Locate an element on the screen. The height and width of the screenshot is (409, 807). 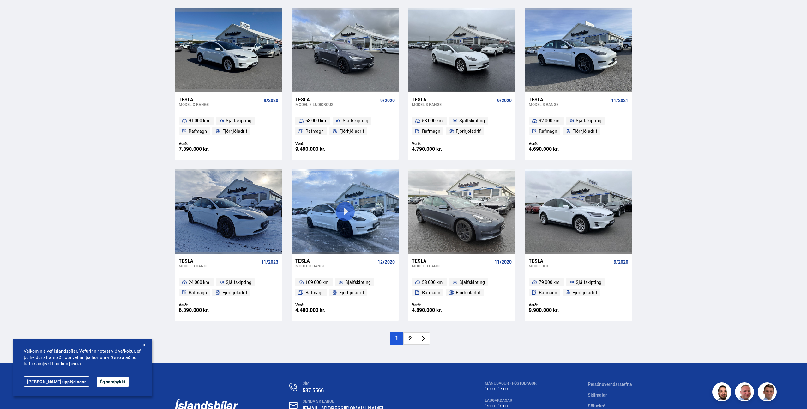
img: nhp88E3Fdnt1Opn2.png is located at coordinates (723, 393).